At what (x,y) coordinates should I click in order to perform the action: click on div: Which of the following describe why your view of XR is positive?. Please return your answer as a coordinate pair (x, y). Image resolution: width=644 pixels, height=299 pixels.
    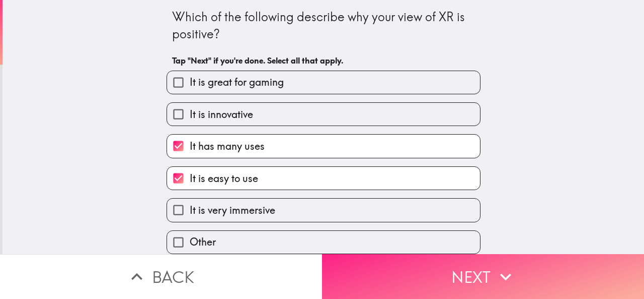
    Looking at the image, I should click on (324, 25).